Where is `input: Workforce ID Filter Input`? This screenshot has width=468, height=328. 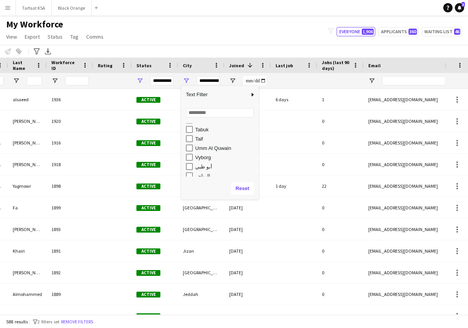
input: Workforce ID Filter Input is located at coordinates (77, 81).